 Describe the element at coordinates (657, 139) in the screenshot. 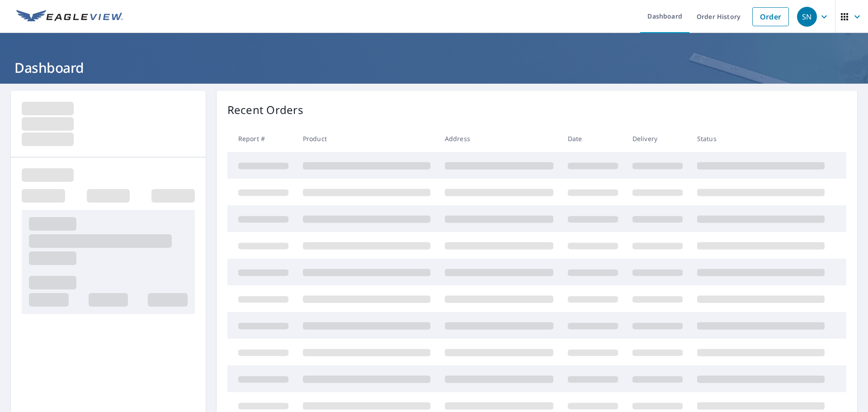

I see `th: Delivery` at that location.